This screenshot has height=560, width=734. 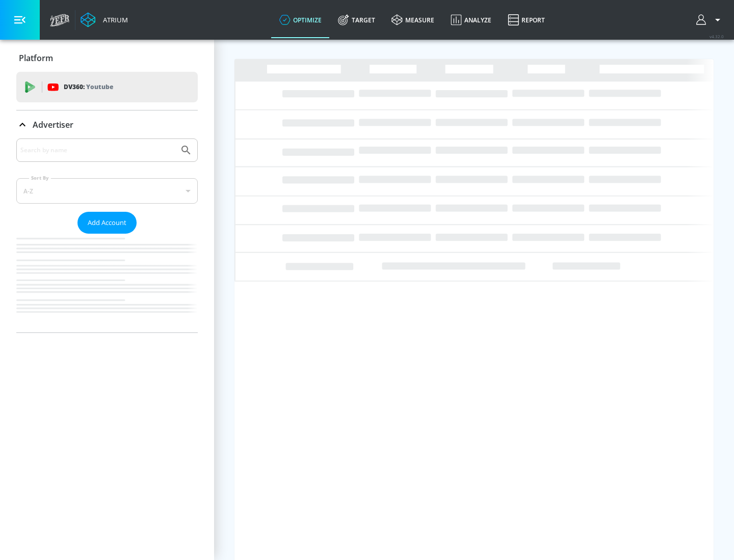 What do you see at coordinates (107, 223) in the screenshot?
I see `button: Add Account` at bounding box center [107, 223].